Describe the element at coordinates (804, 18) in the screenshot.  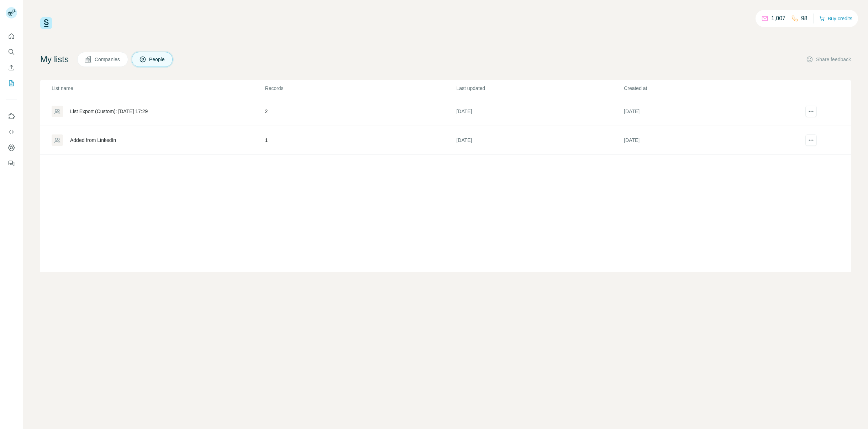
I see `p: 98` at that location.